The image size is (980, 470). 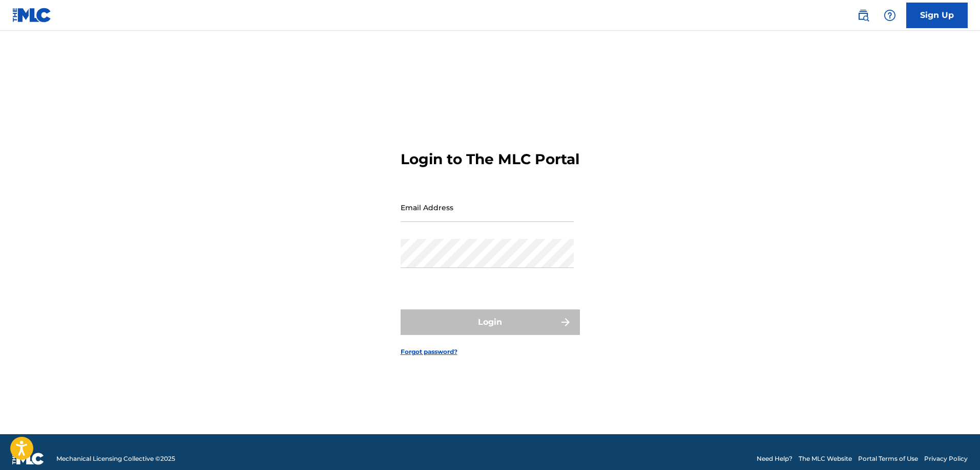 What do you see at coordinates (863, 16) in the screenshot?
I see `img: search` at bounding box center [863, 16].